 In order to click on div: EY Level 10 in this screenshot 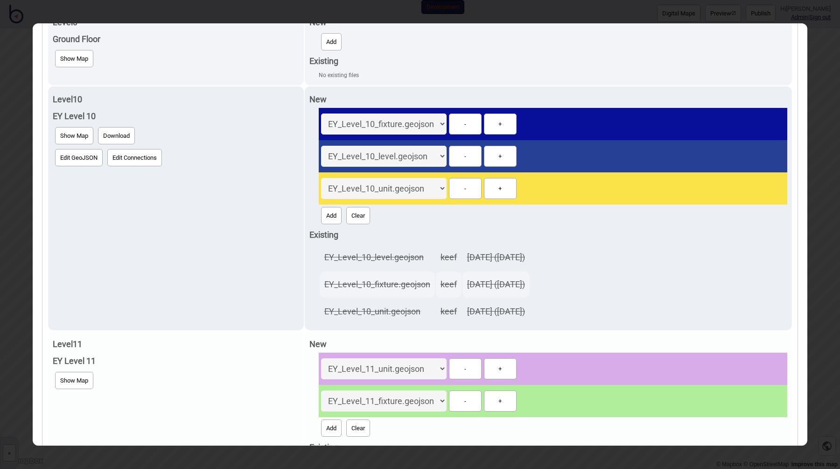, I will do `click(176, 116)`.